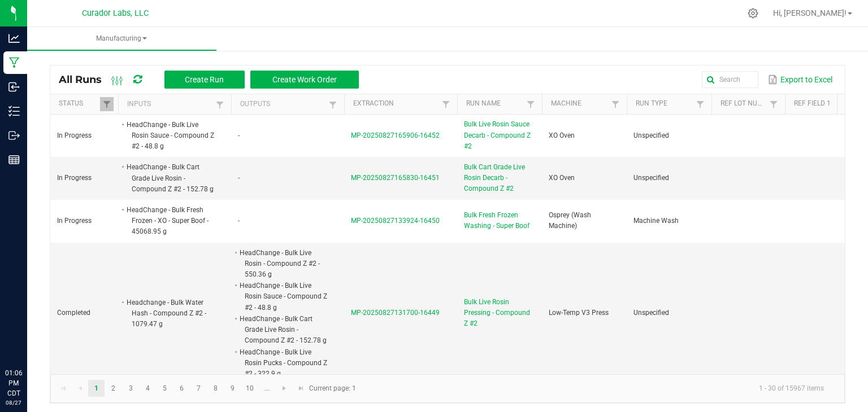 This screenshot has height=412, width=868. Describe the element at coordinates (597, 389) in the screenshot. I see `kendo-pager-info: 1 - 30 of 15967 items` at that location.